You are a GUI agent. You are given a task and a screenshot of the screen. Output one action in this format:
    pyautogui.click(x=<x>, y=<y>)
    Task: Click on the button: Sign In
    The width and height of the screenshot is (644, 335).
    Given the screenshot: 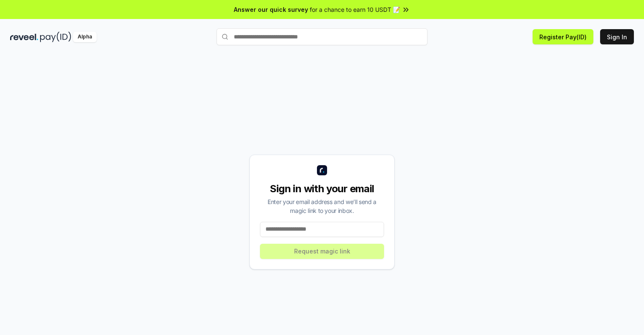 What is the action you would take?
    pyautogui.click(x=617, y=37)
    